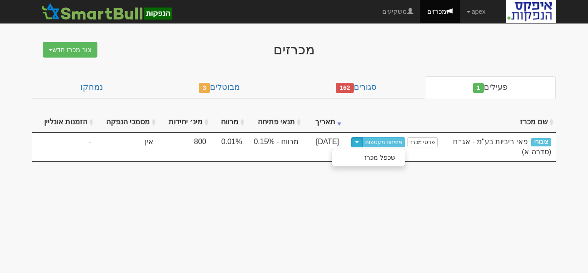  What do you see at coordinates (149, 141) in the screenshot?
I see `span: אין` at bounding box center [149, 141].